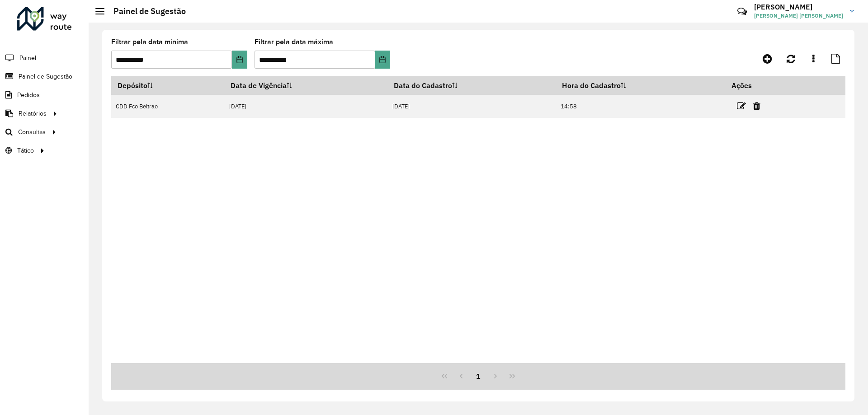 The height and width of the screenshot is (415, 868). Describe the element at coordinates (168, 86) in the screenshot. I see `th: Depósito` at that location.